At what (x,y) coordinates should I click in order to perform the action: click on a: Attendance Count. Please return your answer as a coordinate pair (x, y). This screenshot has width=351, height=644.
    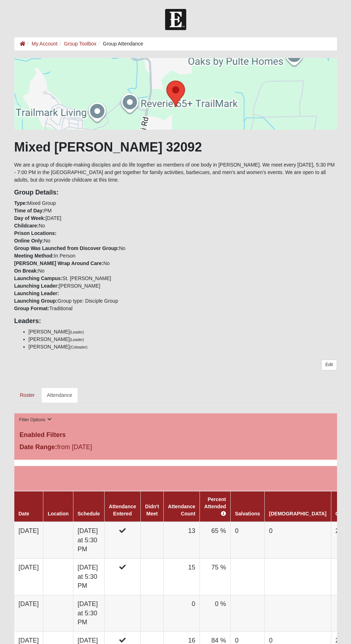
    Looking at the image, I should click on (181, 510).